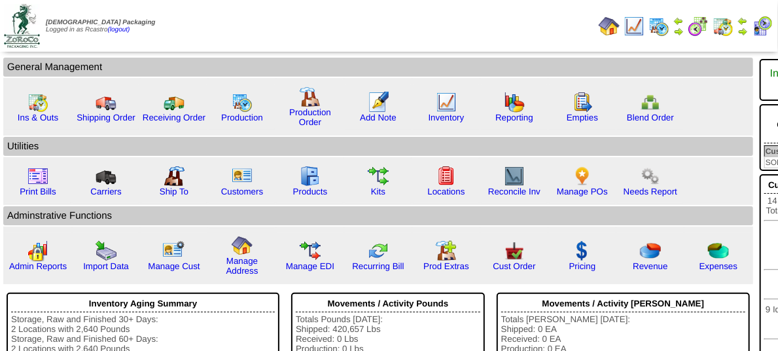 This screenshot has width=778, height=351. I want to click on a: Ins & Outs, so click(38, 117).